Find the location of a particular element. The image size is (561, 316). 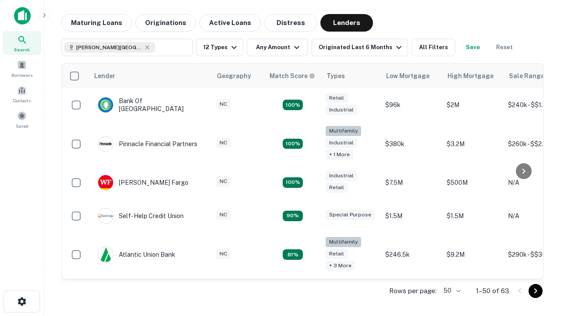

div: Matching Properties: 10, hasApolloMatch: undefined is located at coordinates (293, 254).